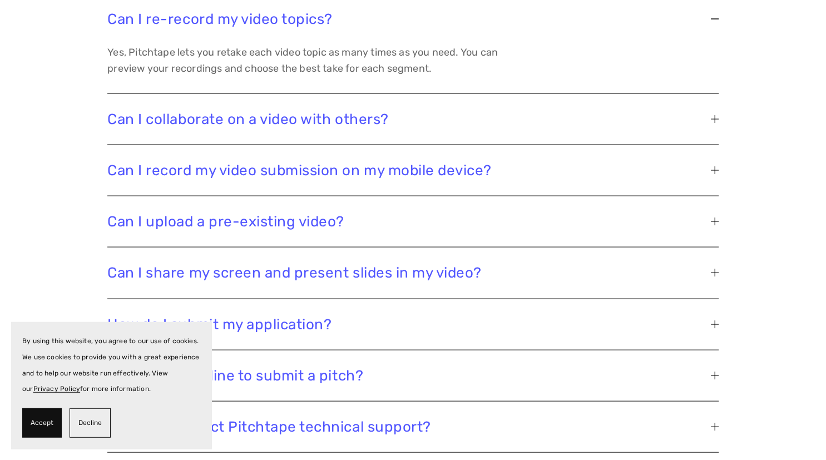 The image size is (826, 460). I want to click on button: Can I share my screen and present slides in my video?, so click(413, 272).